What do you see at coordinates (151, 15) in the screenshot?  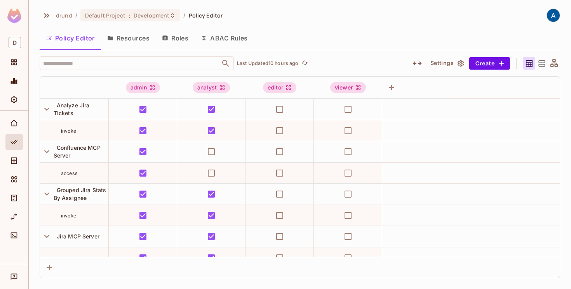 I see `span: Development` at bounding box center [151, 15].